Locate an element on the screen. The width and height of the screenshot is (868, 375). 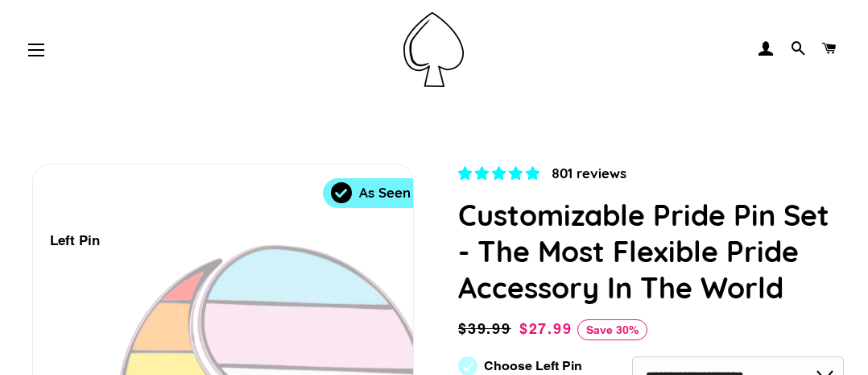
span: $39.99 is located at coordinates (485, 328).